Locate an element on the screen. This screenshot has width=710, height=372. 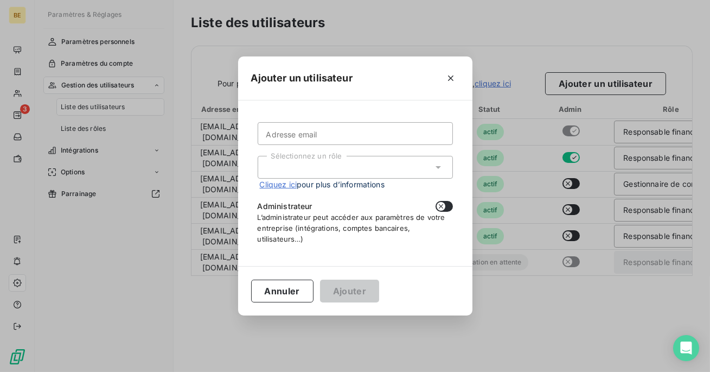
span: pour plus d’informations is located at coordinates (322, 184).